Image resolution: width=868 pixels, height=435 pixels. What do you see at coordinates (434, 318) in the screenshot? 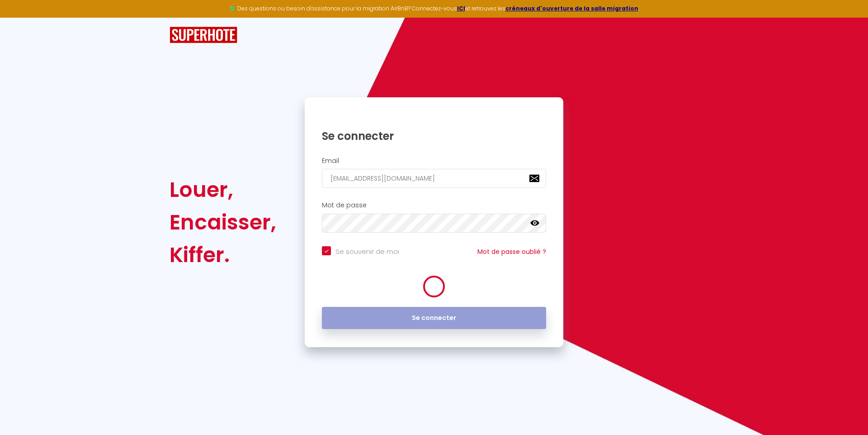
I see `button: Se connecter` at bounding box center [434, 318].